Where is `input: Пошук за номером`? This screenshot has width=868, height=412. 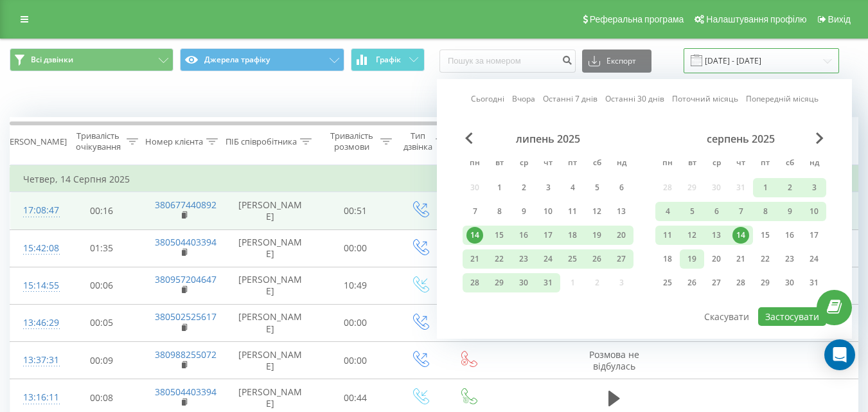
input: Пошук за номером is located at coordinates (508, 61).